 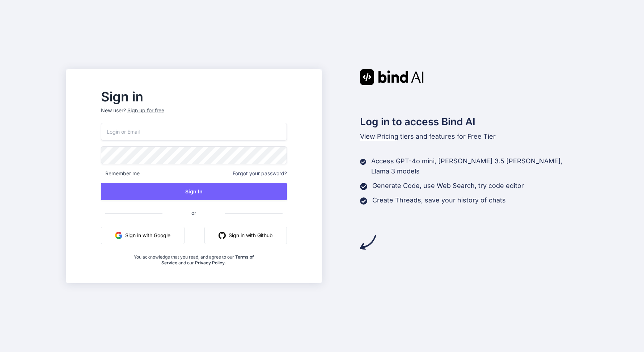 I want to click on div: You acknowledge that you read, and agree to our and our, so click(x=194, y=257).